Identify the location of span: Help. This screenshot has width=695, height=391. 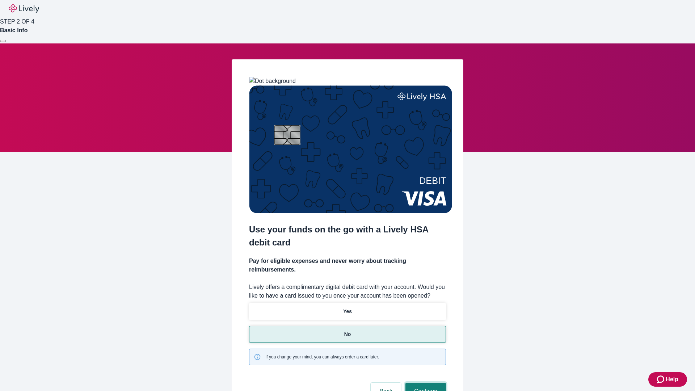
(672, 379).